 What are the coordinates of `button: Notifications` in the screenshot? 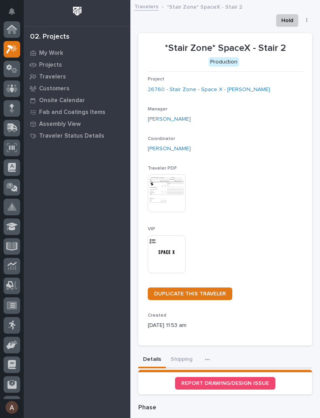 It's located at (12, 11).